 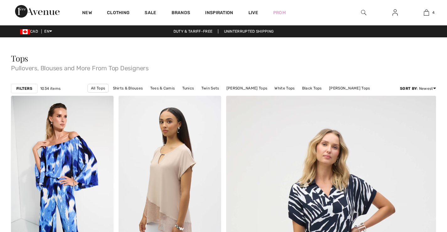 I want to click on a: 4, so click(x=426, y=13).